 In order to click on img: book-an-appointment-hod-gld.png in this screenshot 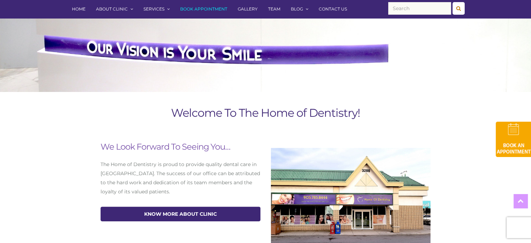, I will do `click(514, 139)`.